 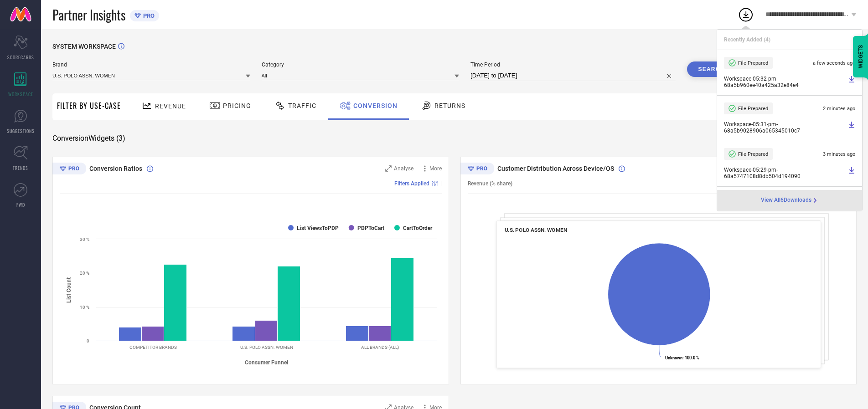 What do you see at coordinates (784, 173) in the screenshot?
I see `span: Workspace - 05:29-pm - 68a5747108d8db504d194090` at bounding box center [784, 173].